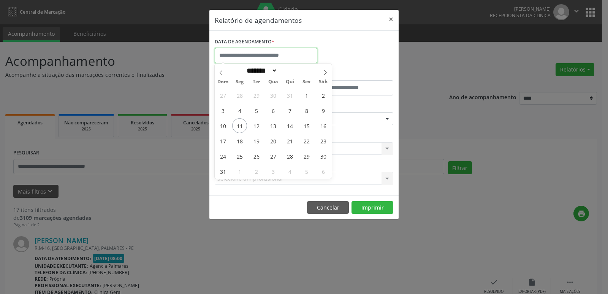  Describe the element at coordinates (244, 42) in the screenshot. I see `label: DATA DE AGENDAMENTO` at that location.